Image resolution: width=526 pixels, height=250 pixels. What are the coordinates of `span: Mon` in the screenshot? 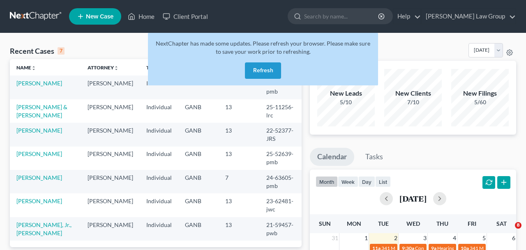 It's located at (354, 224).